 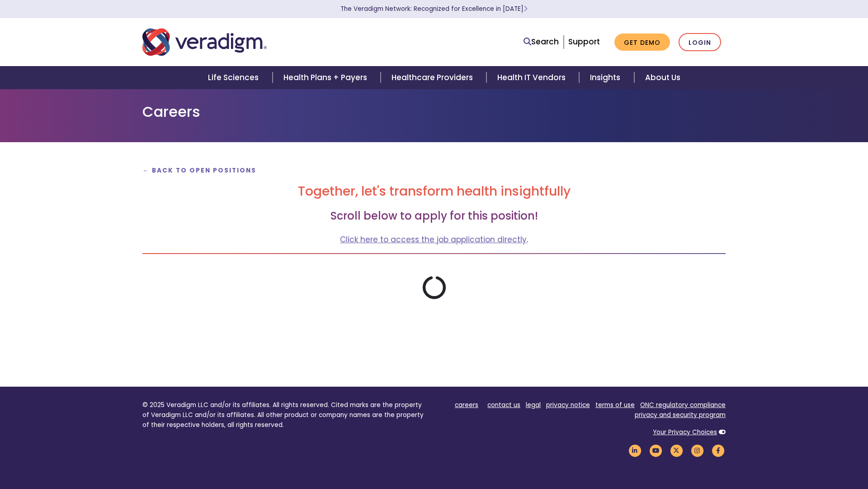 What do you see at coordinates (326, 77) in the screenshot?
I see `a: Health Plans + Payers` at bounding box center [326, 77].